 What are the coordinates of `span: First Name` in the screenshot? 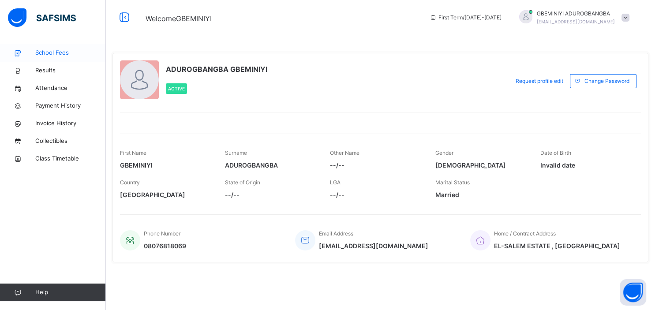 It's located at (133, 153).